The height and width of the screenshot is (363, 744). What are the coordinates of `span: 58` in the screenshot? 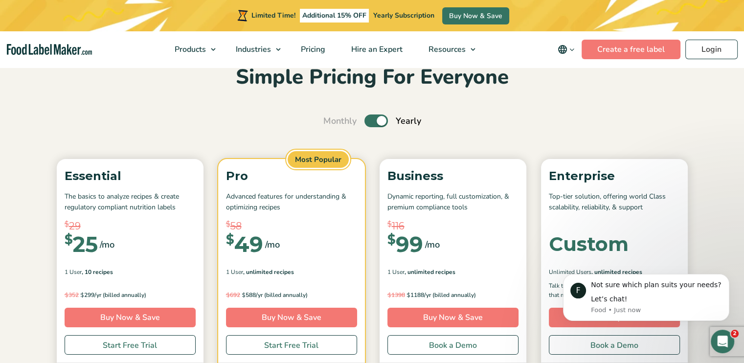 It's located at (236, 226).